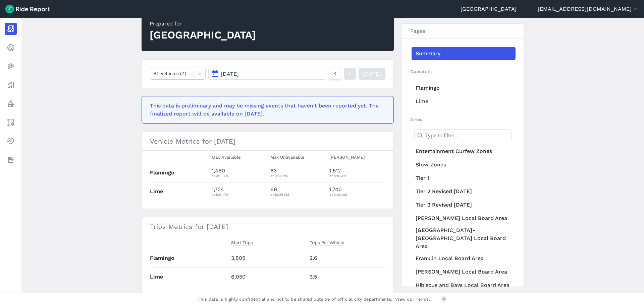 This screenshot has width=644, height=305. I want to click on div: at 4:13 AM, so click(238, 176).